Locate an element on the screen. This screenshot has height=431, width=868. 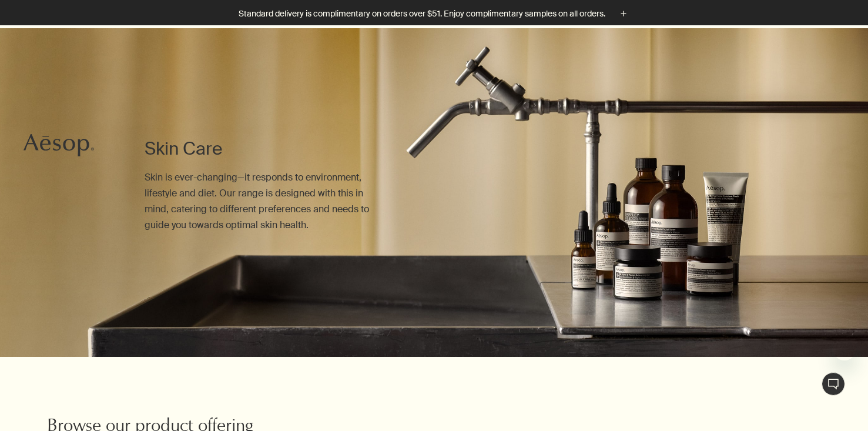
svg: Aesop is located at coordinates (59, 145).